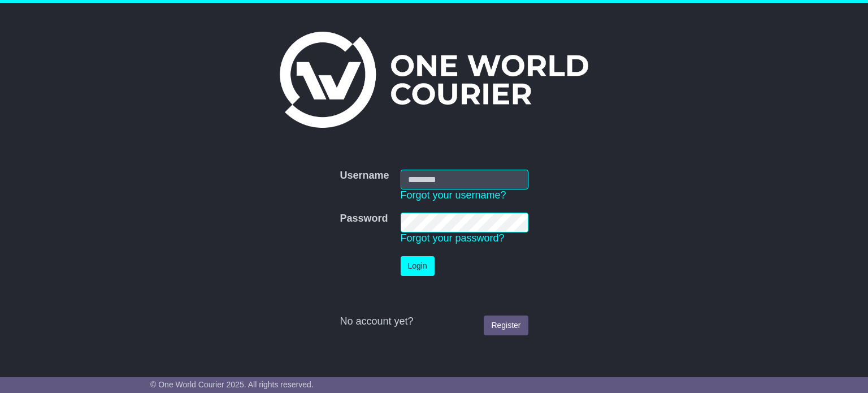 This screenshot has width=868, height=393. Describe the element at coordinates (434, 79) in the screenshot. I see `img: One World` at that location.